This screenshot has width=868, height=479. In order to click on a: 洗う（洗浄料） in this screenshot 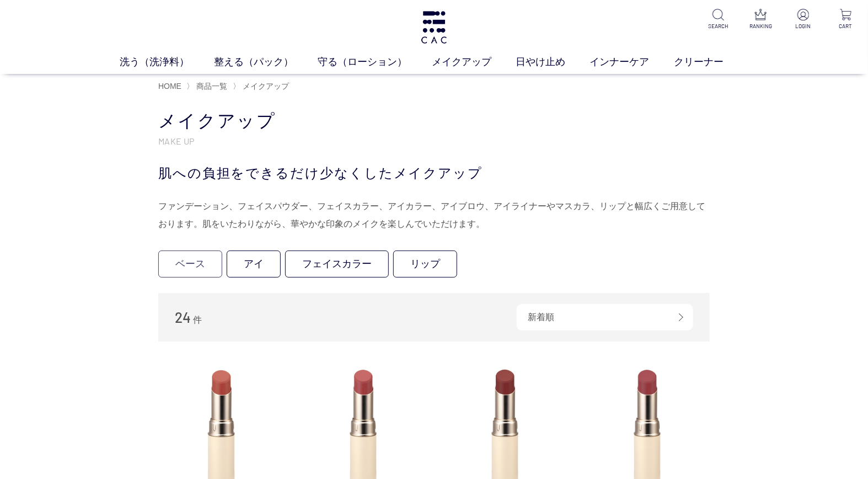, I will do `click(166, 62)`.